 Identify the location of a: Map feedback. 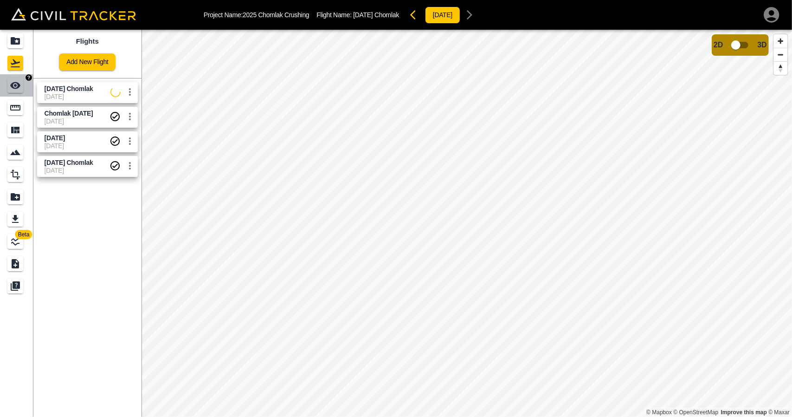
(744, 412).